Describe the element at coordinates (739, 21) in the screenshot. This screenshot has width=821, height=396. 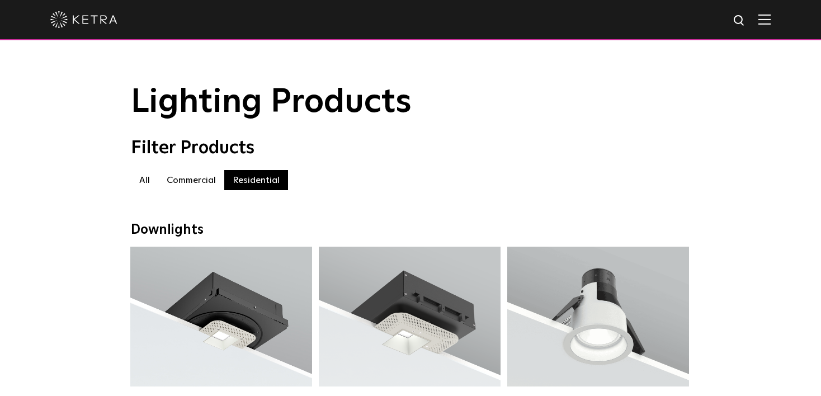
I see `img: search icon` at that location.